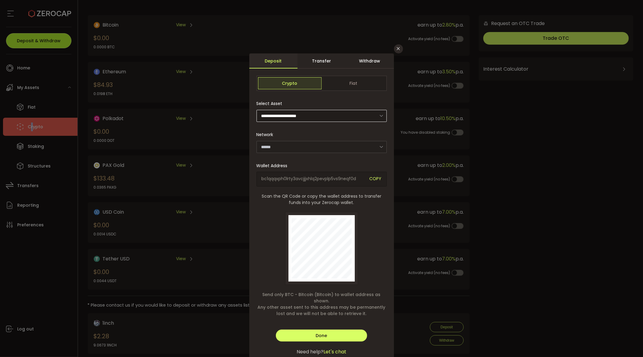 This screenshot has height=357, width=643. I want to click on span: Need help?, so click(310, 352).